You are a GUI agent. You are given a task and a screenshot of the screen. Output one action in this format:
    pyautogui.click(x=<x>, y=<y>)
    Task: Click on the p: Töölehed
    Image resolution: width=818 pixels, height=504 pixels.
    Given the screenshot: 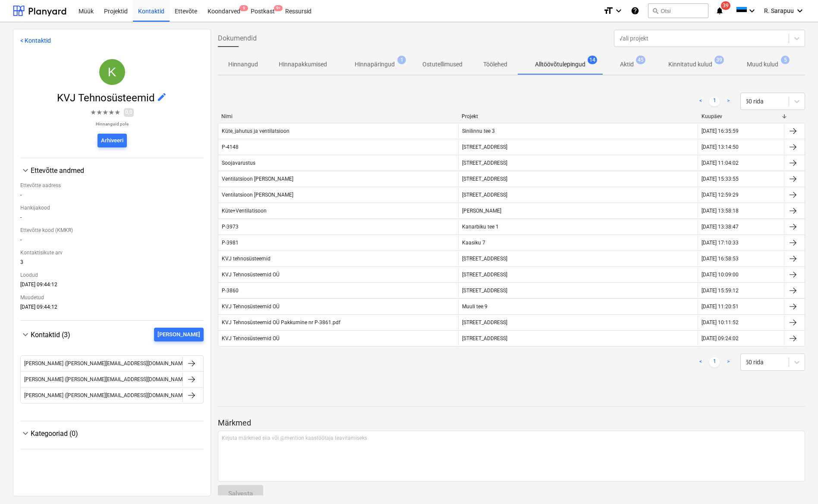 What is the action you would take?
    pyautogui.click(x=496, y=64)
    